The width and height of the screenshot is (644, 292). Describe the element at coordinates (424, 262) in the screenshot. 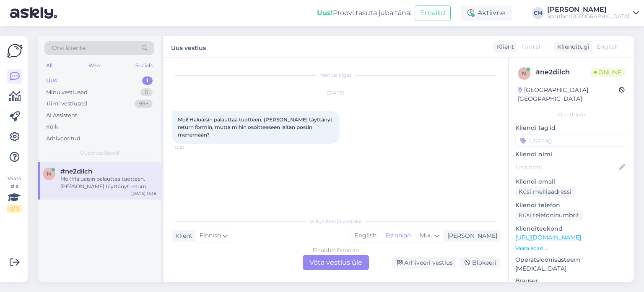

I see `div: Arhiveeri vestlus` at that location.